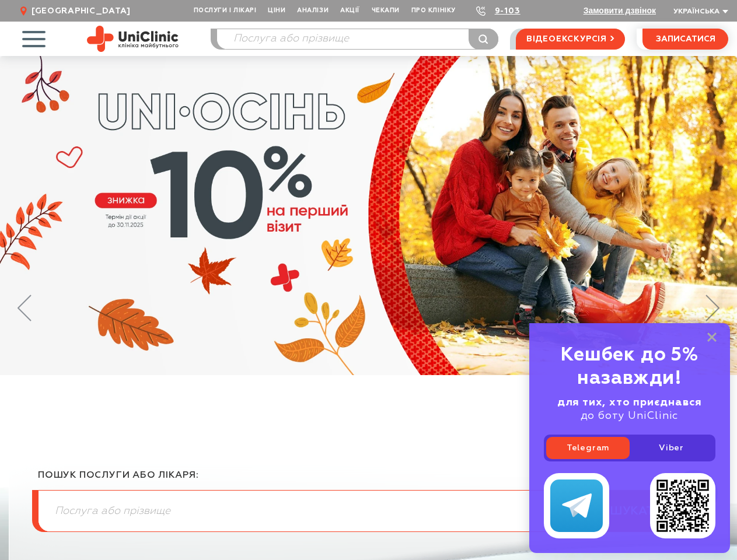  Describe the element at coordinates (686, 39) in the screenshot. I see `span: записатися` at that location.